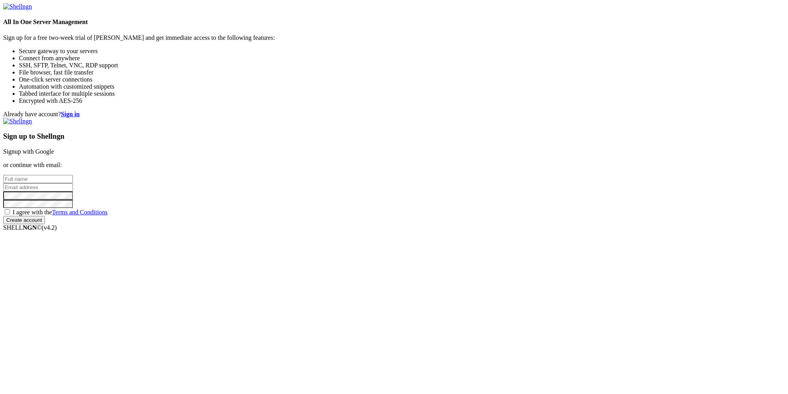 This screenshot has width=788, height=394. What do you see at coordinates (30, 227) in the screenshot?
I see `b: NGN` at bounding box center [30, 227].